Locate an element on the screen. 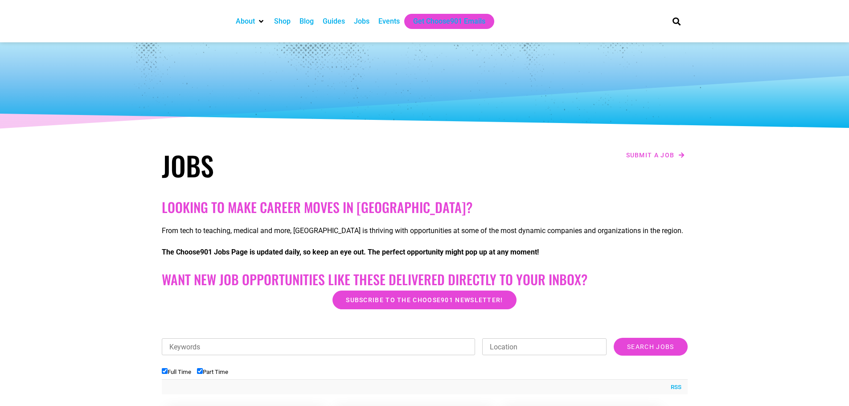 The height and width of the screenshot is (406, 849). nav: Main nav is located at coordinates (444, 21).